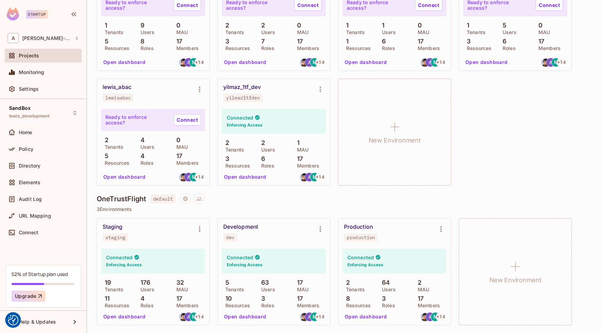  Describe the element at coordinates (358, 227) in the screenshot. I see `div: Production` at that location.